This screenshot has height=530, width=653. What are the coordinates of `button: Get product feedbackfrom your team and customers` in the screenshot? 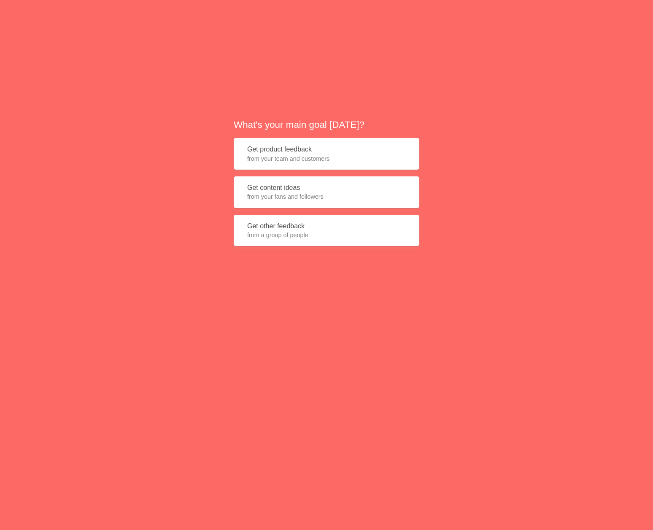 It's located at (327, 154).